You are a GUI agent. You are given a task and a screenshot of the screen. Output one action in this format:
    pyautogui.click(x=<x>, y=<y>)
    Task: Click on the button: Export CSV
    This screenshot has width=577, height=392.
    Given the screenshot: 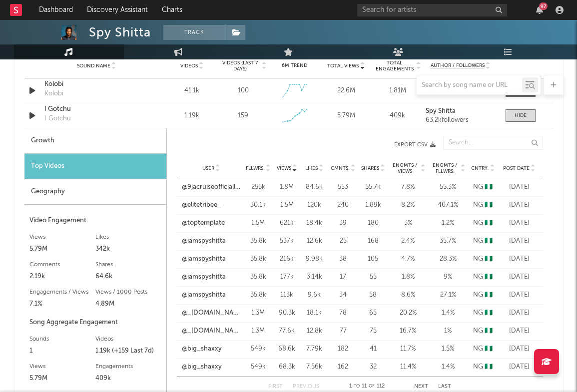 What is the action you would take?
    pyautogui.click(x=311, y=145)
    